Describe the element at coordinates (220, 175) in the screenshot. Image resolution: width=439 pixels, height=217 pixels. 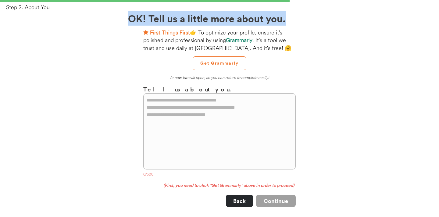
I see `div: 0/500` at that location.